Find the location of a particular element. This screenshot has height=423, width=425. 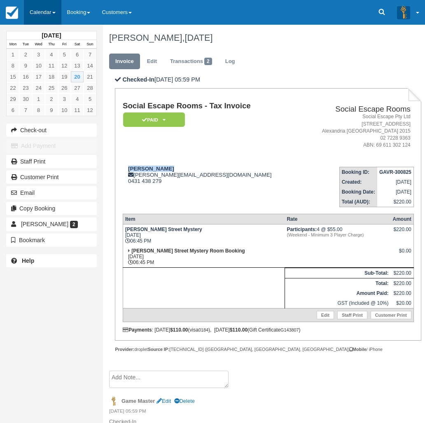

b: Help is located at coordinates (28, 261).